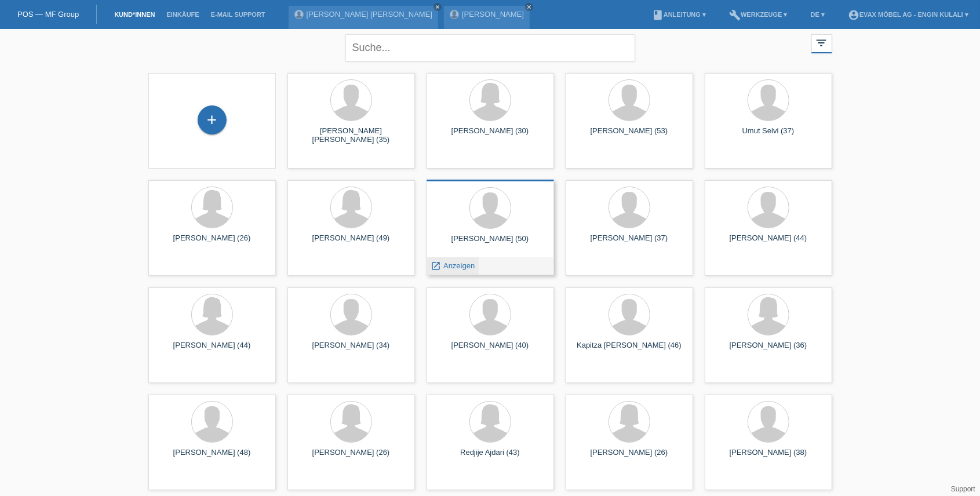 The image size is (980, 496). What do you see at coordinates (453, 266) in the screenshot?
I see `a: launch Anzeigen` at bounding box center [453, 266].